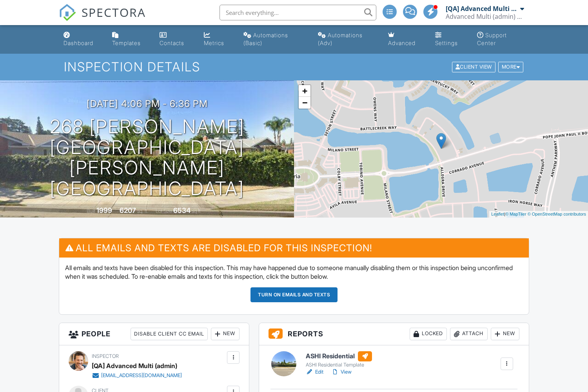  Describe the element at coordinates (130, 39) in the screenshot. I see `a: Templates` at that location.